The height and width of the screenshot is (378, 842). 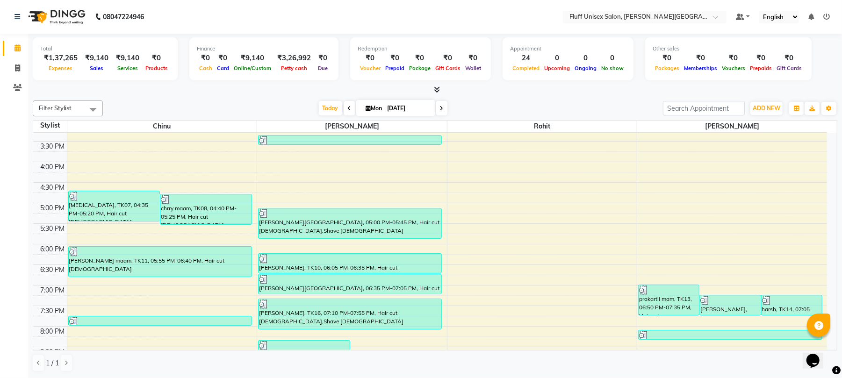 What do you see at coordinates (322, 68) in the screenshot?
I see `span: Due` at bounding box center [322, 68].